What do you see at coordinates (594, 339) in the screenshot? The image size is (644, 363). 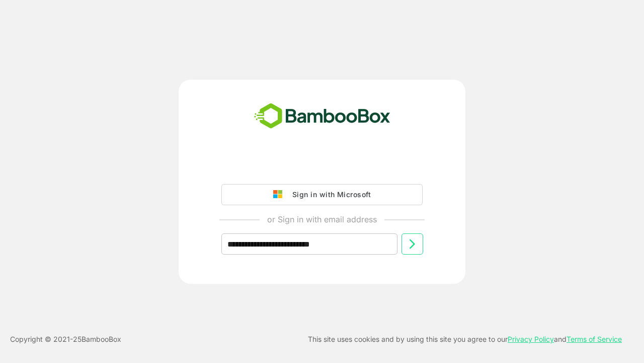 I see `a: Terms of Service` at bounding box center [594, 339].